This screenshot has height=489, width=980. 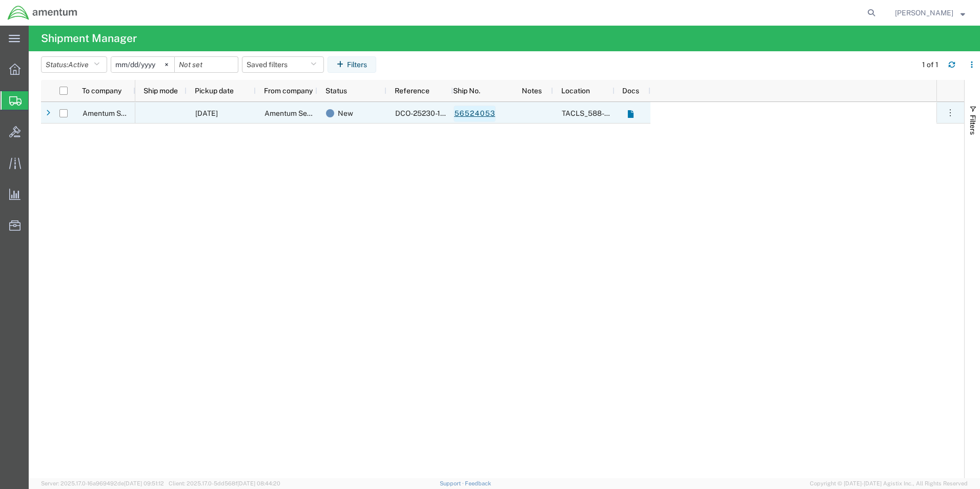 I want to click on span: New, so click(x=345, y=114).